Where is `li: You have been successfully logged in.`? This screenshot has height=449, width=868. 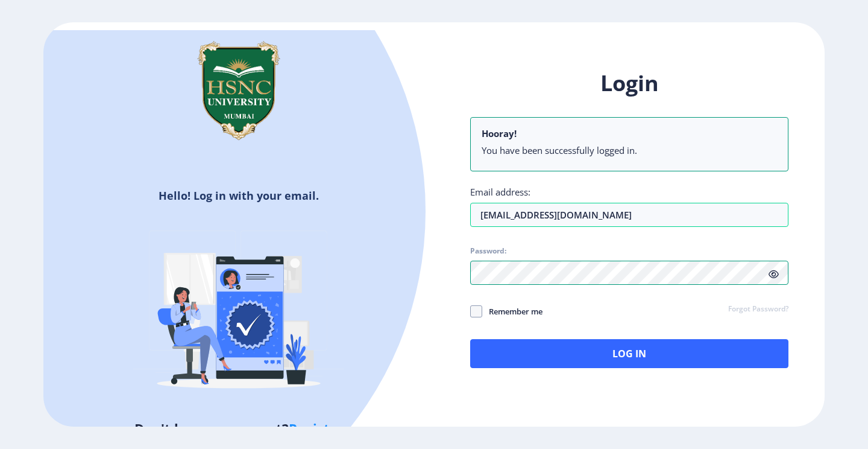 li: You have been successfully logged in. is located at coordinates (630, 150).